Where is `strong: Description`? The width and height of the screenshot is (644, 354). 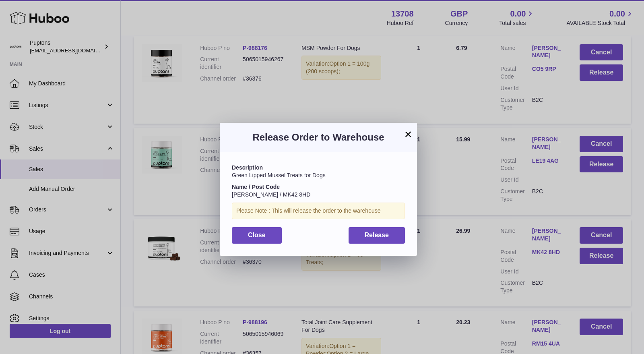
strong: Description is located at coordinates (247, 168).